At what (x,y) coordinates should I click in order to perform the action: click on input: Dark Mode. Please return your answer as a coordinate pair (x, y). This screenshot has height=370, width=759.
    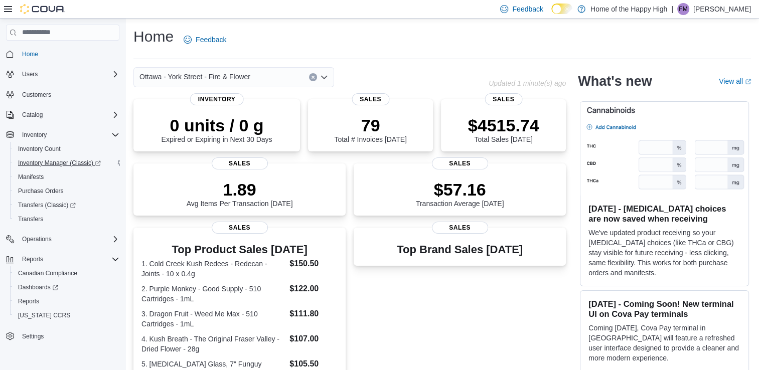
    Looking at the image, I should click on (562, 9).